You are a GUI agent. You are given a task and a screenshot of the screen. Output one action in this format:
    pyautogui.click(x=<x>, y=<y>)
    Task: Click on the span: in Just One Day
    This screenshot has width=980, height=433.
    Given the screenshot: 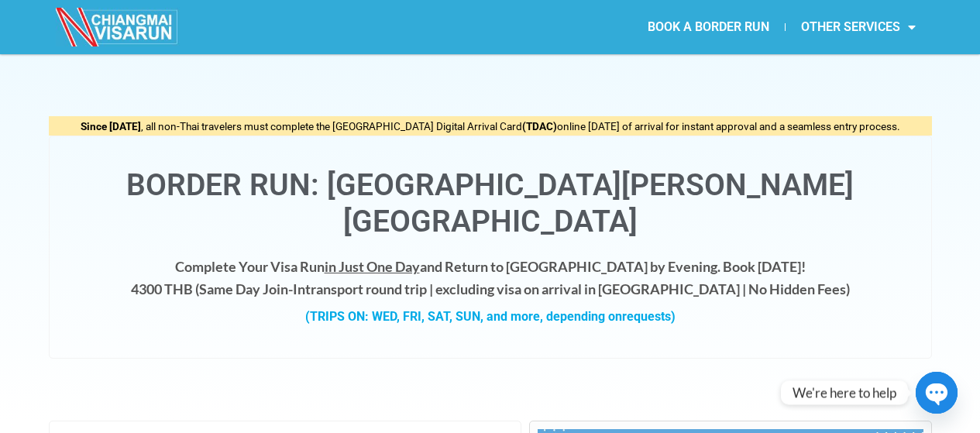 What is the action you would take?
    pyautogui.click(x=372, y=266)
    